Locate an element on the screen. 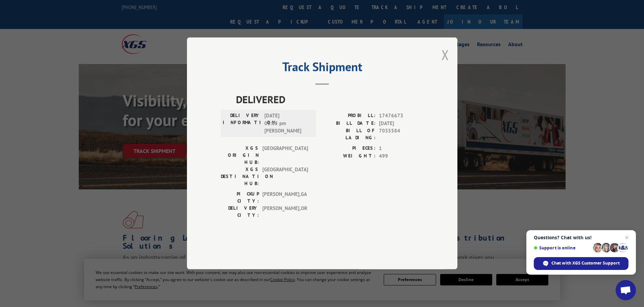 The width and height of the screenshot is (644, 307). h2: Track Shipment is located at coordinates (322, 69).